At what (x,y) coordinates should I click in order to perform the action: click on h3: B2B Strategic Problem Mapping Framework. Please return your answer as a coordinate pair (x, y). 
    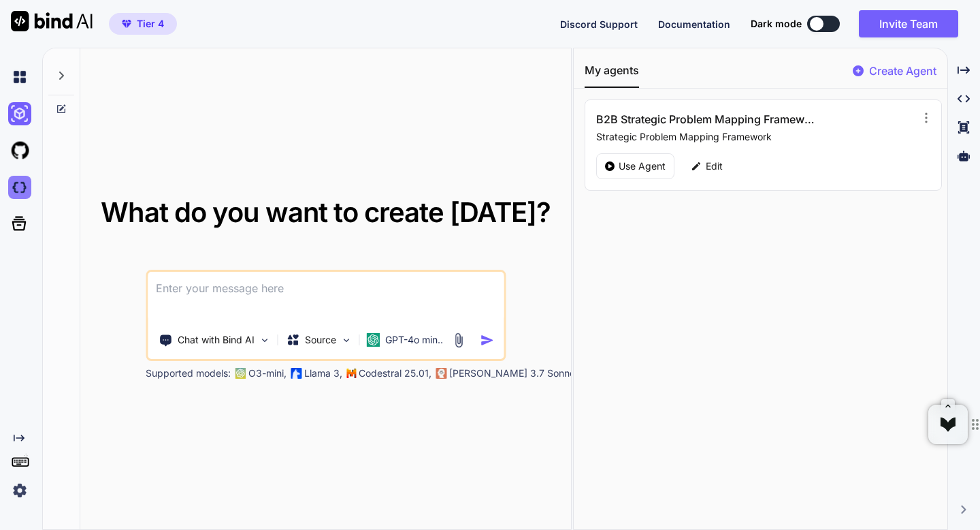
    Looking at the image, I should click on (708, 119).